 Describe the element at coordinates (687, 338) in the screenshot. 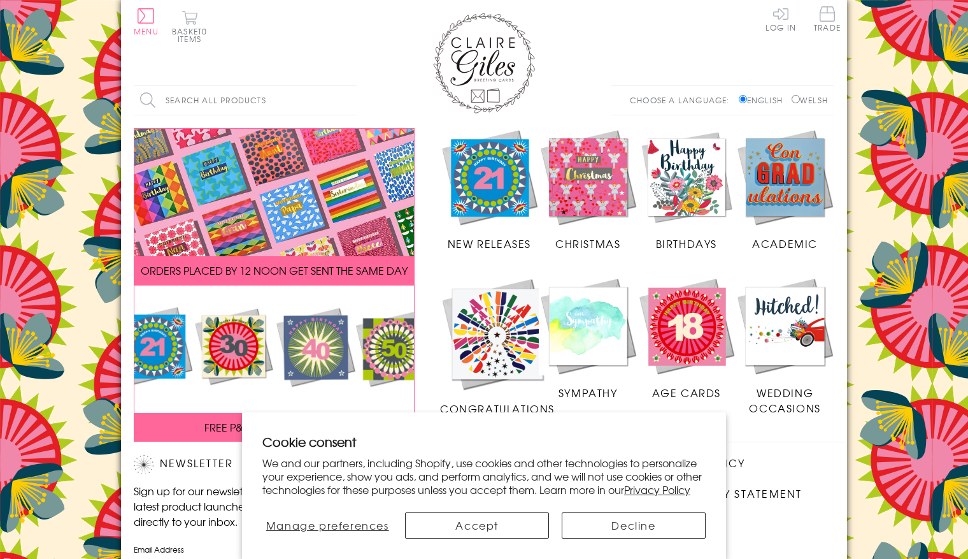

I see `a: Age Cards` at that location.